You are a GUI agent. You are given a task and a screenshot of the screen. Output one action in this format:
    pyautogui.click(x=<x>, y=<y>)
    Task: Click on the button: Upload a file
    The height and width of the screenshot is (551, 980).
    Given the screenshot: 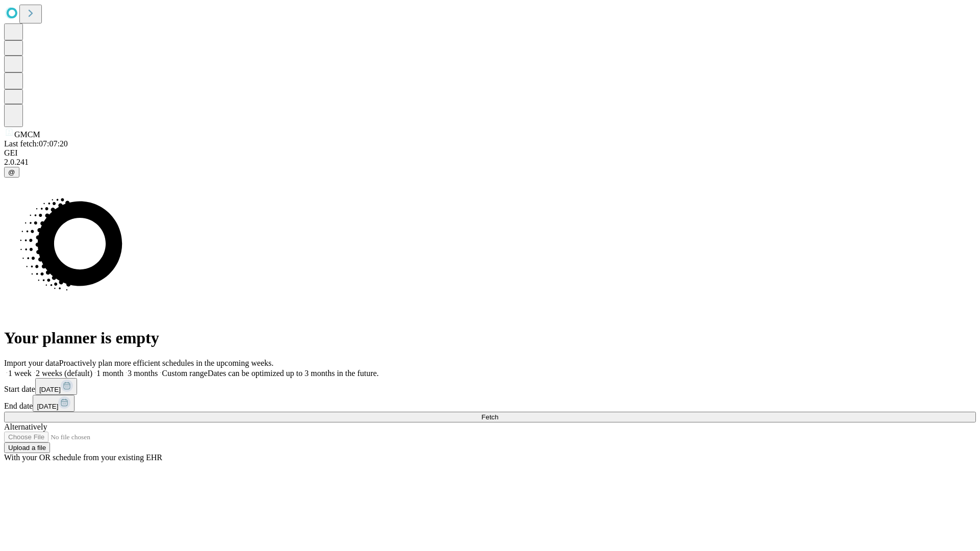 What is the action you would take?
    pyautogui.click(x=27, y=447)
    